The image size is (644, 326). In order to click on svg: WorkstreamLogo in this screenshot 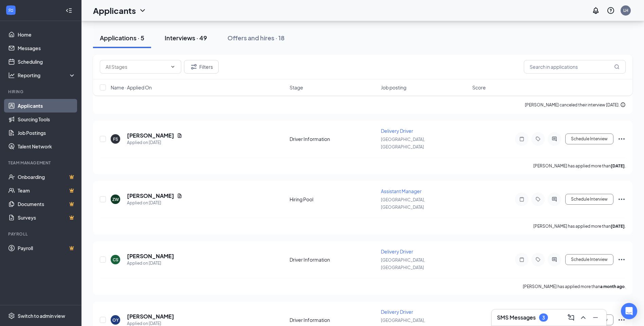, I will do `click(11, 10)`.